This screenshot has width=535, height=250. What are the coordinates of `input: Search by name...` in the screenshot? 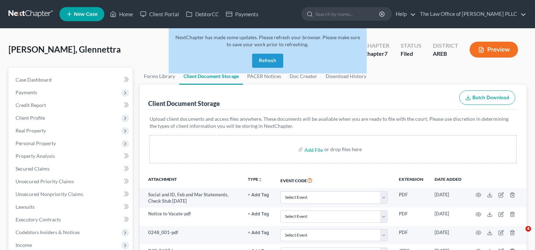 It's located at (347, 14).